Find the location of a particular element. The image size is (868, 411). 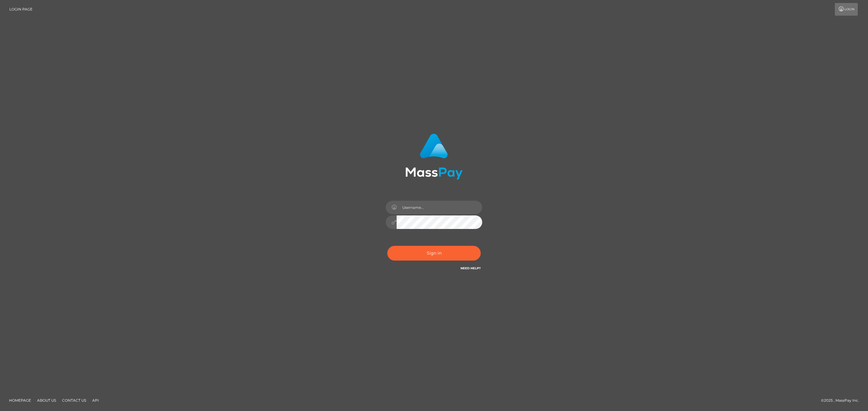

a: Login is located at coordinates (846, 9).